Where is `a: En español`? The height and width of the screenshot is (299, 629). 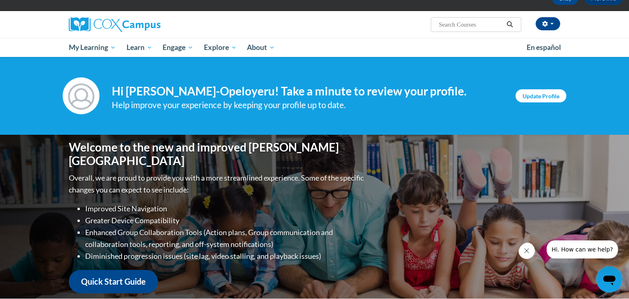 a: En español is located at coordinates (544, 48).